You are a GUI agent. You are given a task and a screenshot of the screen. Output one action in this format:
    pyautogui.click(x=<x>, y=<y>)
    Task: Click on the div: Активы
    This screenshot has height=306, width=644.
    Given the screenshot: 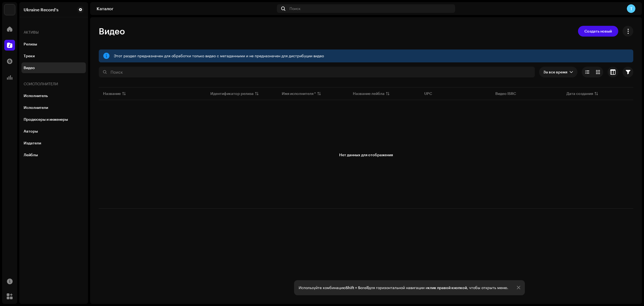 What is the action you would take?
    pyautogui.click(x=53, y=32)
    